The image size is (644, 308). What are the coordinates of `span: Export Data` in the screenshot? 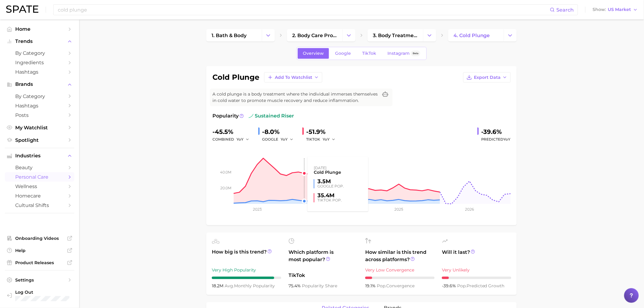 It's located at (487, 77).